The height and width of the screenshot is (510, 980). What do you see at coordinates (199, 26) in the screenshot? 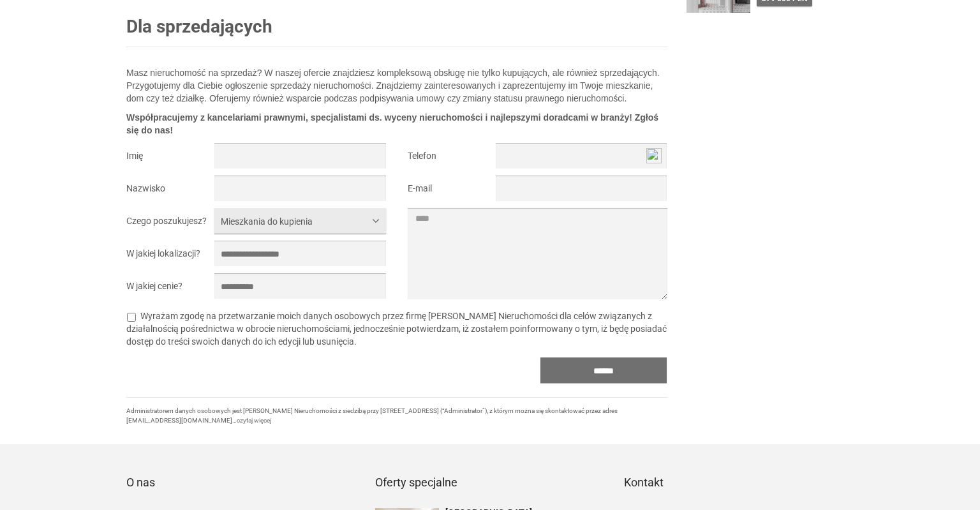
I see `strong: Dla sprzedających` at bounding box center [199, 26].